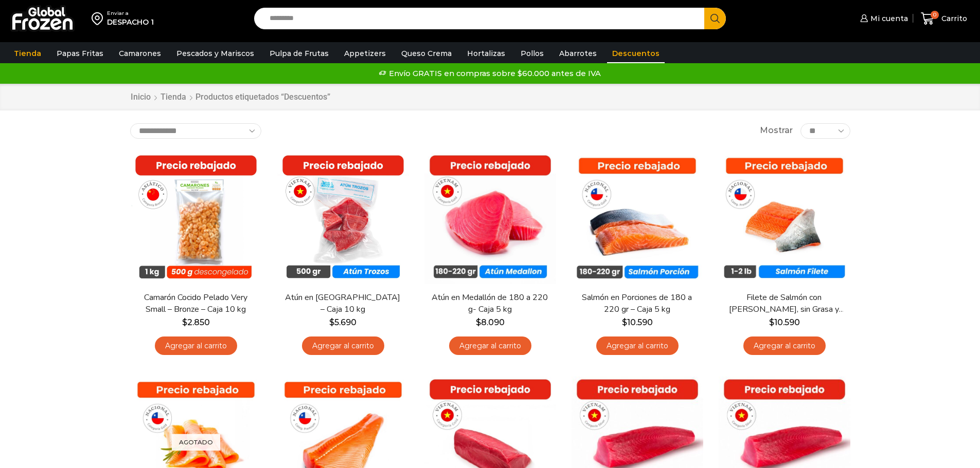 Image resolution: width=980 pixels, height=468 pixels. Describe the element at coordinates (130, 22) in the screenshot. I see `div: DESPACHO 1` at that location.